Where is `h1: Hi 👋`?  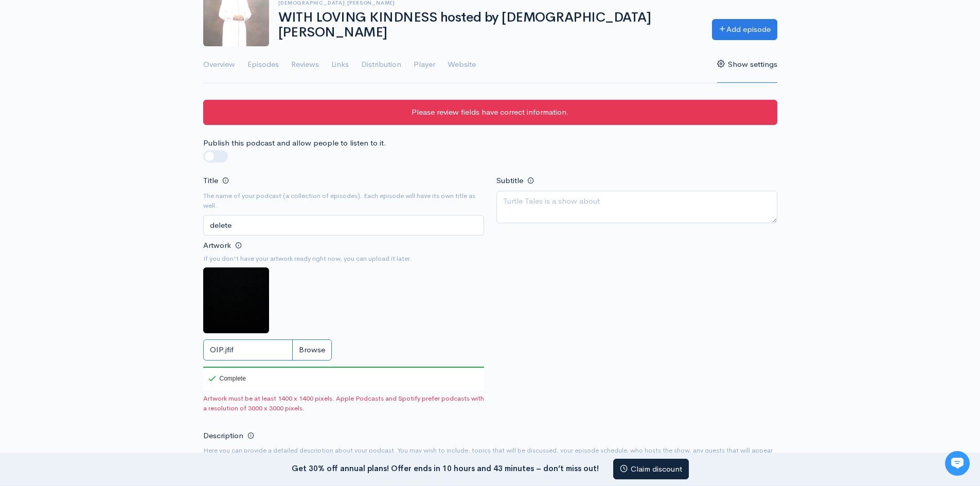 h1: Hi 👋 is located at coordinates (103, 58).